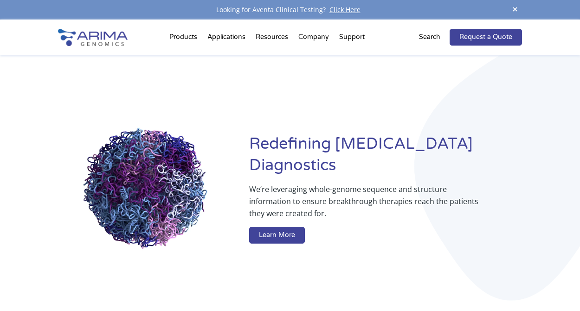 The image size is (580, 311). I want to click on div: Chat Widget, so click(557, 288).